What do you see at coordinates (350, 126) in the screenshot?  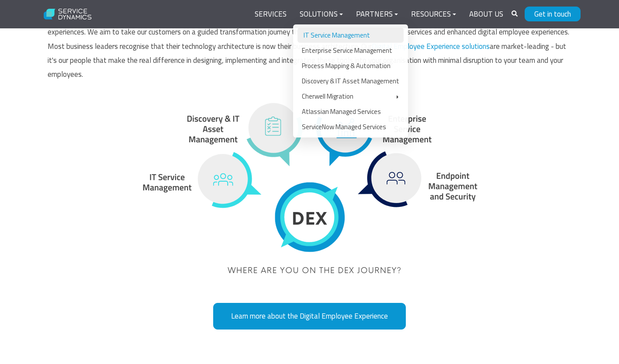 I see `a: ServiceNow Managed Services` at bounding box center [350, 126].